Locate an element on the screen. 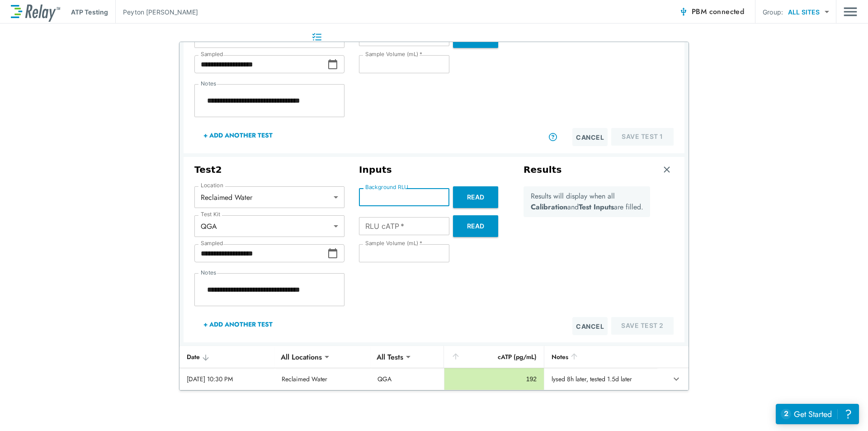 The image size is (868, 431). b: Calibration is located at coordinates (549, 207).